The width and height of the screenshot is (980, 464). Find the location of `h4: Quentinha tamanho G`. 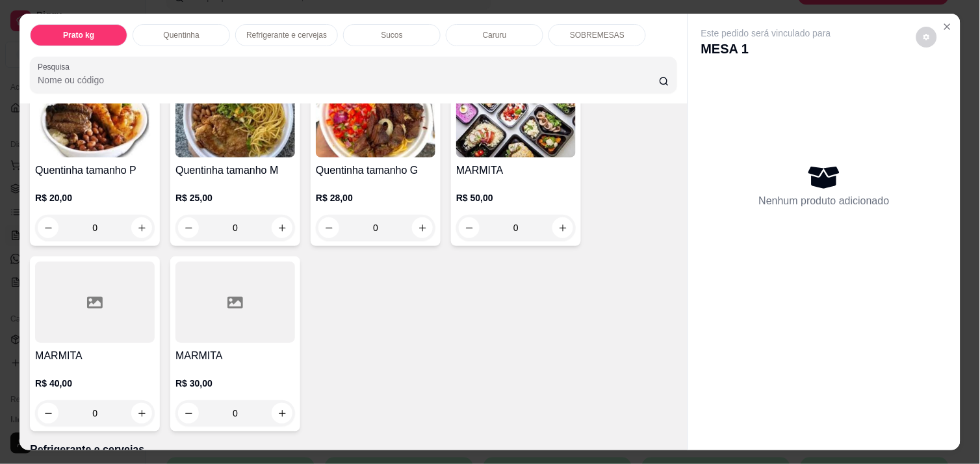

h4: Quentinha tamanho G is located at coordinates (376, 170).